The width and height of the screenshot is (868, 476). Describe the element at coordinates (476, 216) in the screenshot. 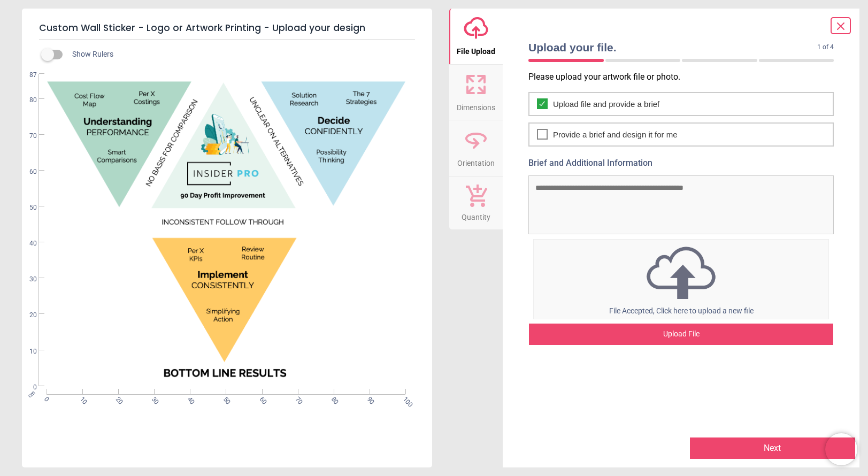

I see `span: Quantity` at that location.